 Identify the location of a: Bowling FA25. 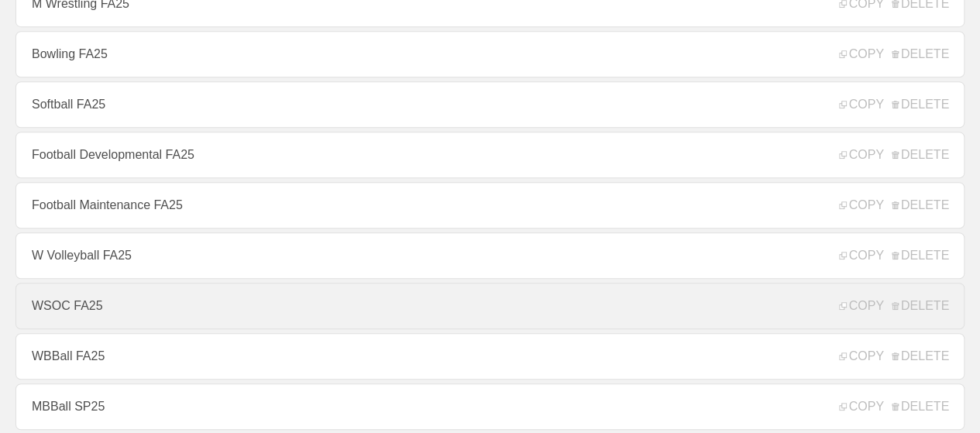
(490, 54).